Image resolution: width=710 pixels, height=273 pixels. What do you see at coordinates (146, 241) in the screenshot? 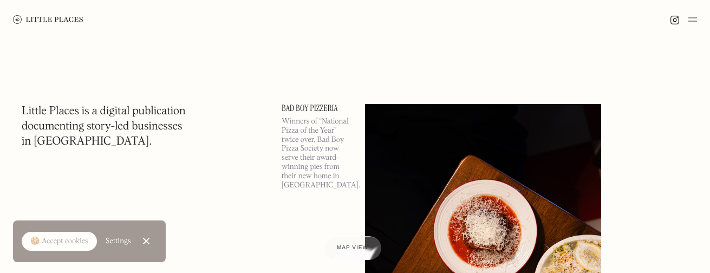
I see `div: Close Cookie Popup` at bounding box center [146, 241].